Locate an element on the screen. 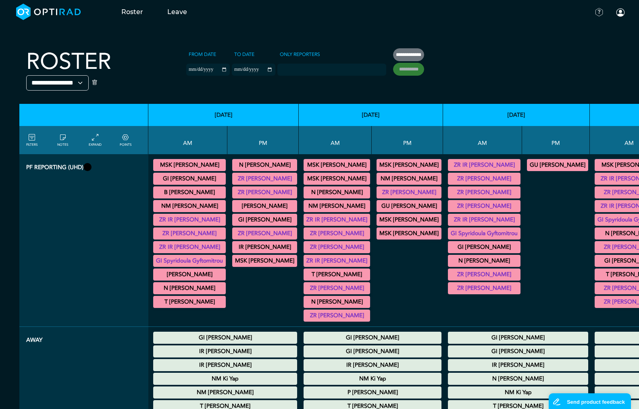 The height and width of the screenshot is (409, 639). a: collapse/expand entries is located at coordinates (95, 140).